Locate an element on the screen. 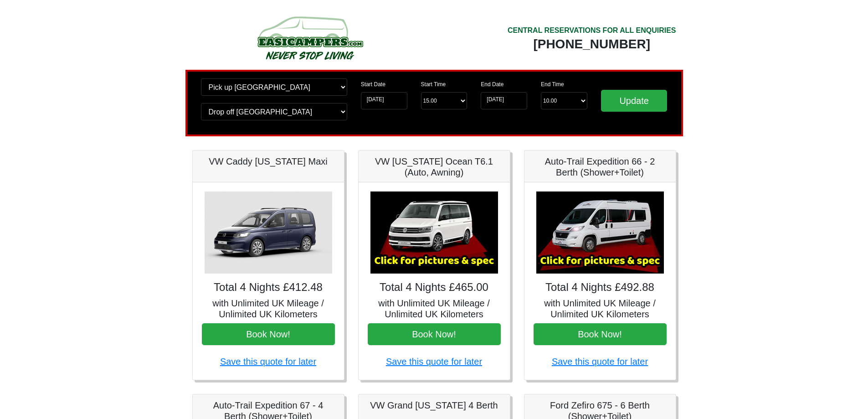 The height and width of the screenshot is (419, 868). h4: Total 4 Nights £492.88 is located at coordinates (600, 287).